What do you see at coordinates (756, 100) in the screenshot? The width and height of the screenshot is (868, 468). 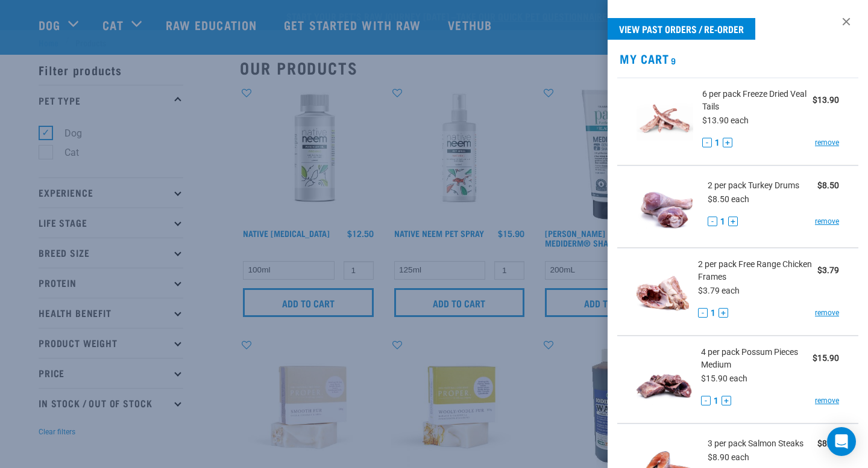 I see `span: 6 per pack Freeze Dried Veal Tails` at bounding box center [756, 100].